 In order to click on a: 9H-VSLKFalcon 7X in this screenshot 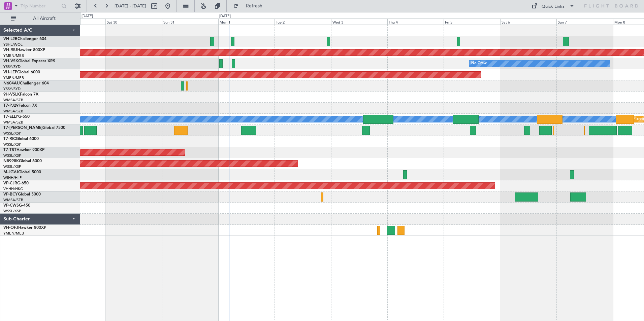, I will do `click(21, 94)`.